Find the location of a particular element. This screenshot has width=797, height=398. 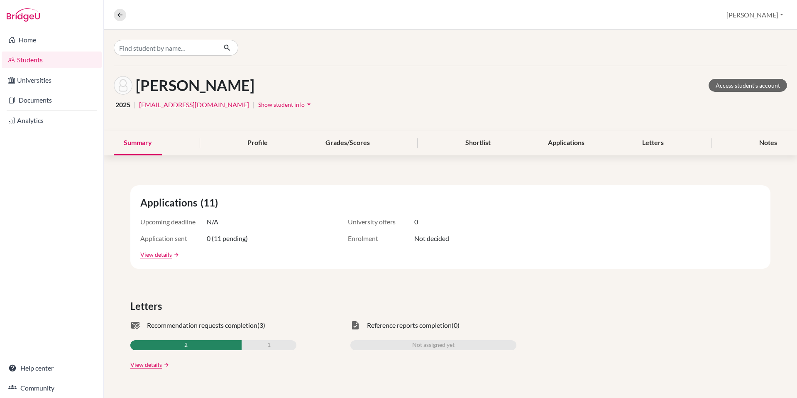

span: University offers is located at coordinates (381, 222).